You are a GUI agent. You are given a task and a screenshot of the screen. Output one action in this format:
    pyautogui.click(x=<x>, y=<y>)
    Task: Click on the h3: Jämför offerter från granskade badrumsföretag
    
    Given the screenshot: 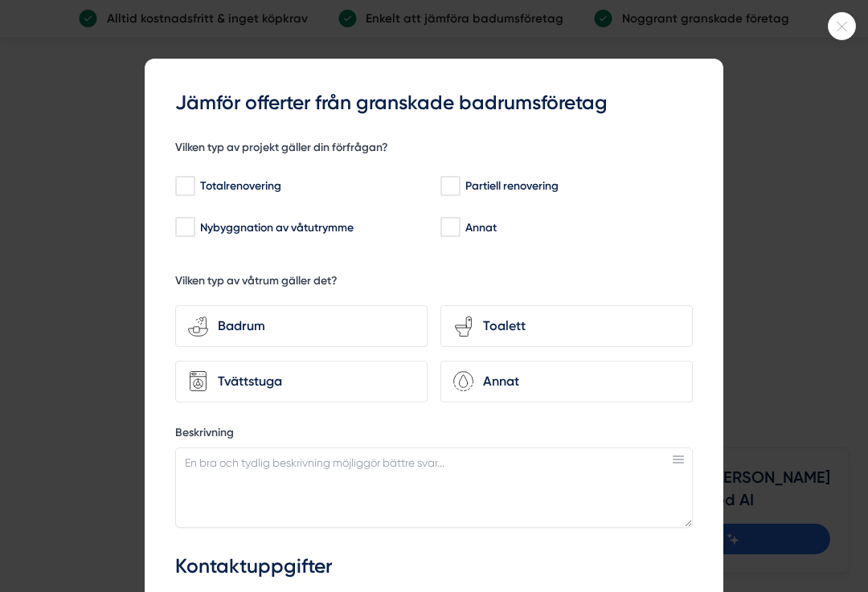 What is the action you would take?
    pyautogui.click(x=434, y=103)
    